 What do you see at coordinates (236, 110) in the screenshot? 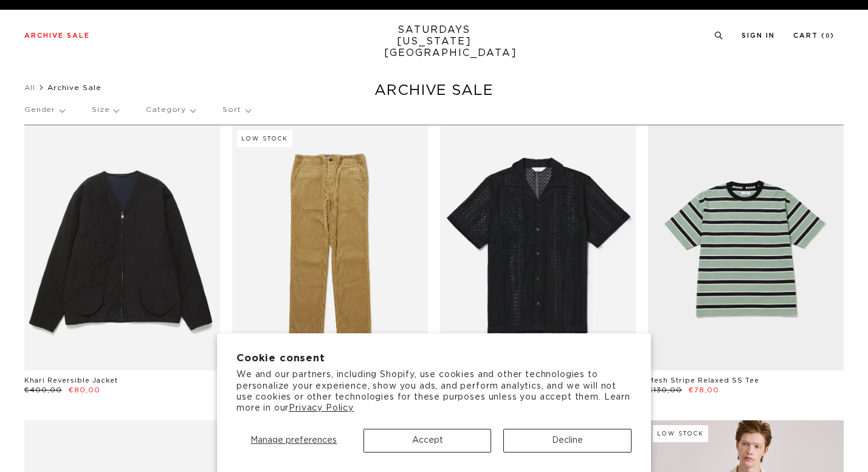
I see `p: Sort` at bounding box center [236, 110].